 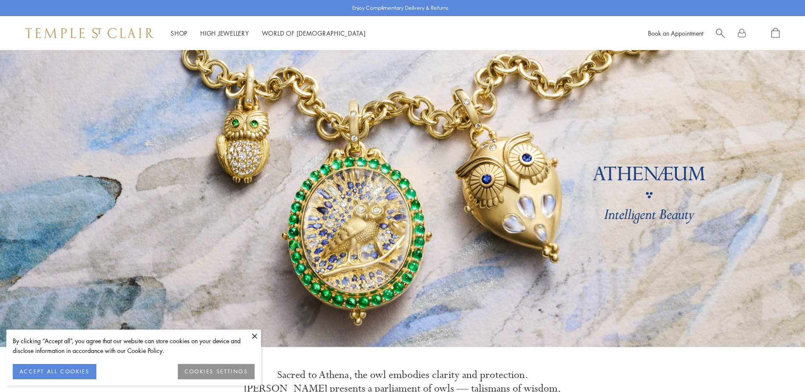 I want to click on button: ACCEPT ALL COOKIES, so click(x=54, y=372).